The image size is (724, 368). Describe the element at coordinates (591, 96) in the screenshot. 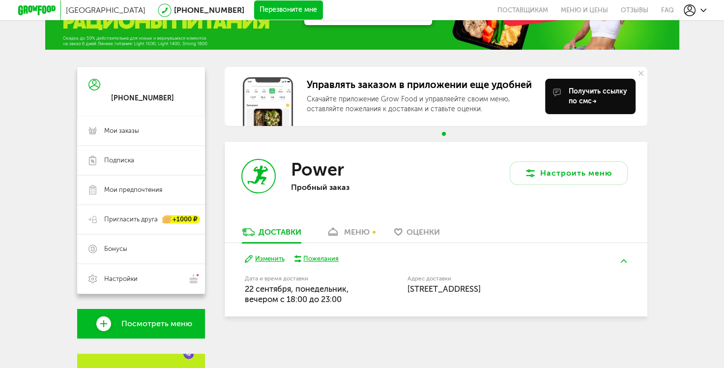

I see `button: Получить ссылку по смс` at that location.